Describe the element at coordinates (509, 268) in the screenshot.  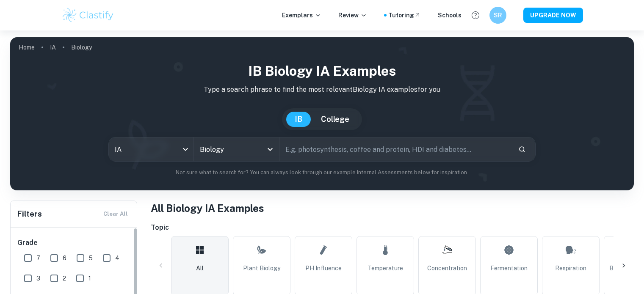
I see `span: Fermentation` at that location.